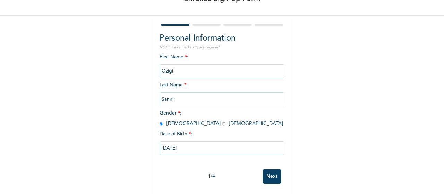 The height and width of the screenshot is (194, 444). What do you see at coordinates (176, 134) in the screenshot?
I see `span: Date of Birth :` at bounding box center [176, 134].